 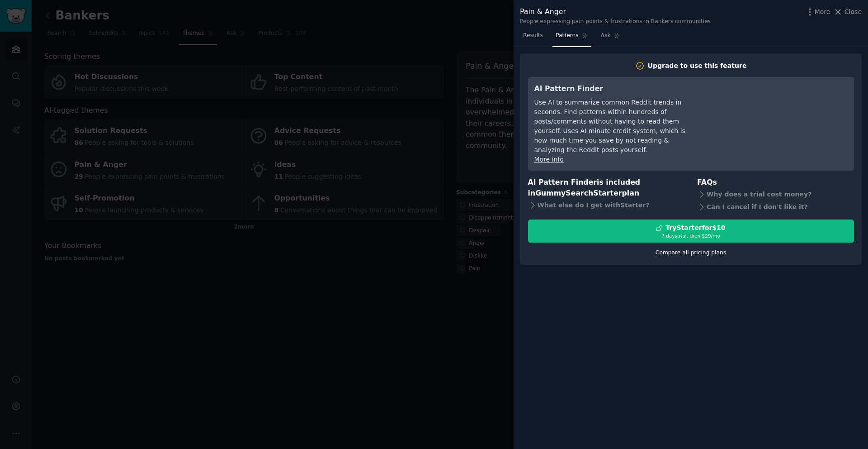 What do you see at coordinates (571, 37) in the screenshot?
I see `a: Patterns` at bounding box center [571, 37].